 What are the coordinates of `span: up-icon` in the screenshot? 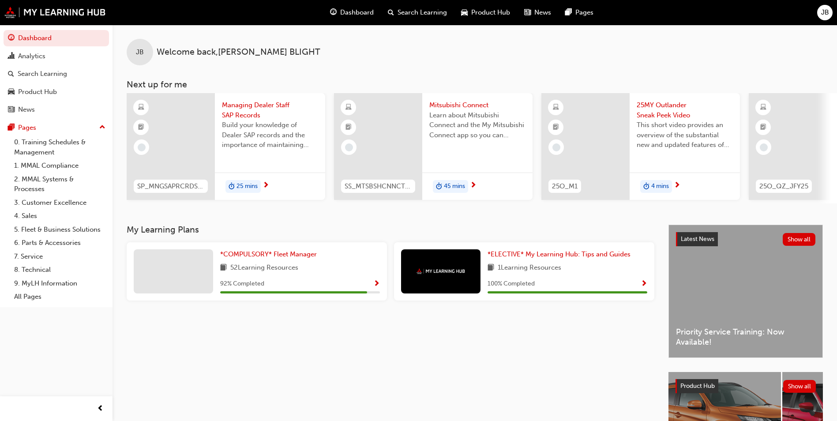 It's located at (102, 128).